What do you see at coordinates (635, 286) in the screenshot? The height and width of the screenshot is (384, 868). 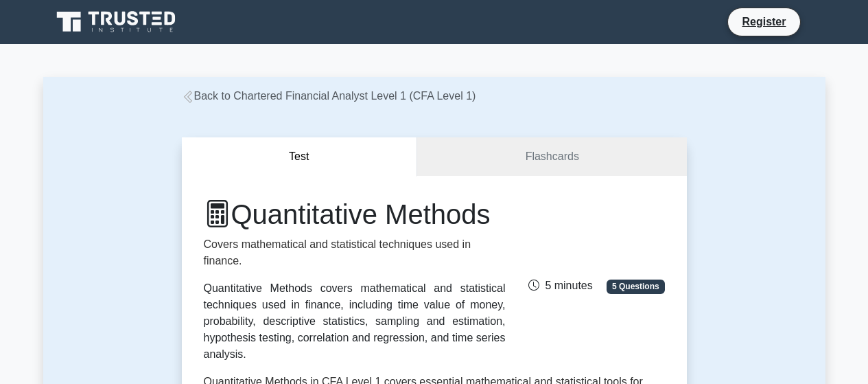 I see `span: 5 Questions` at bounding box center [635, 286].